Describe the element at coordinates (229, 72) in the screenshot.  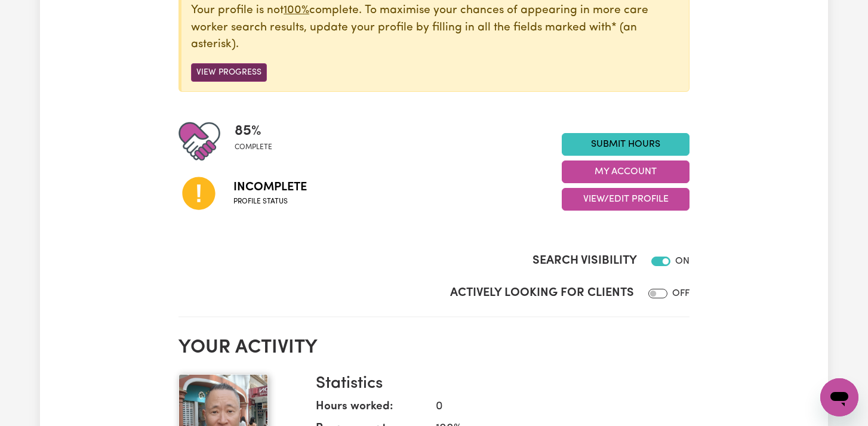
I see `button: View Progress` at that location.